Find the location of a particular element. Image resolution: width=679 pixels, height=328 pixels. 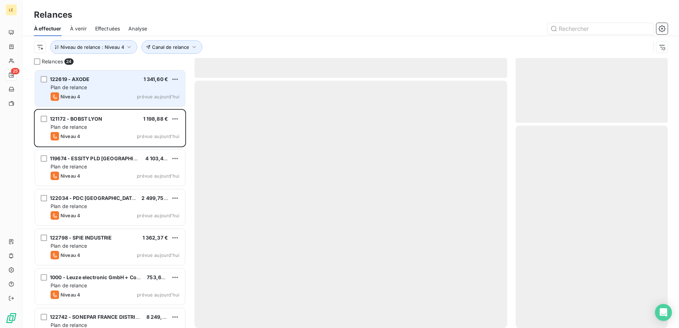

span: Niveau de relance : Niveau 4 is located at coordinates (92, 47).